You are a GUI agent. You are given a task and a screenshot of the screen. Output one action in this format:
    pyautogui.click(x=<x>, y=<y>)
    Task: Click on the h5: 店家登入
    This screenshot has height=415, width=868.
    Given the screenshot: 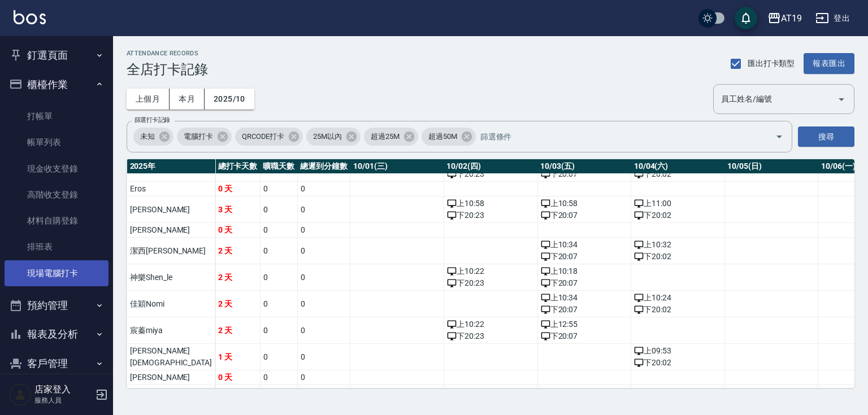 What is the action you would take?
    pyautogui.click(x=63, y=389)
    